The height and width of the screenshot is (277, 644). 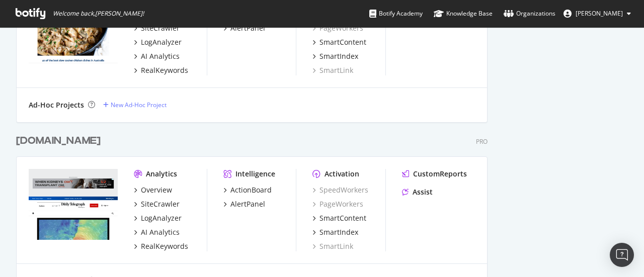 I want to click on a: New Ad-Hoc Project, so click(x=135, y=105).